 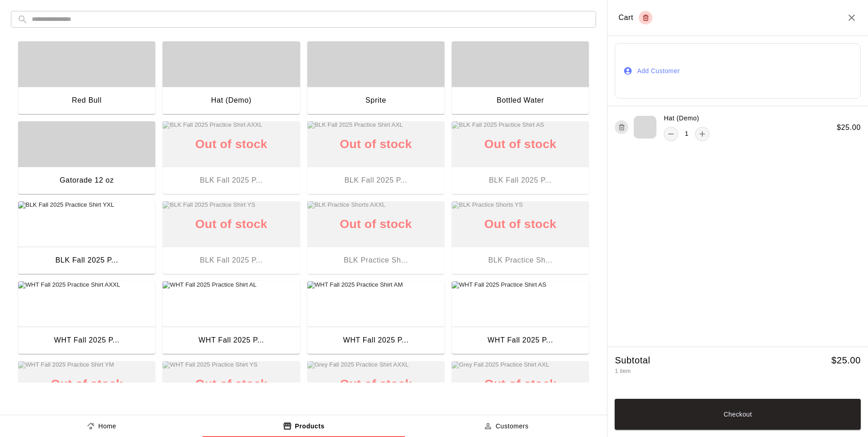 I want to click on div: Cart, so click(x=635, y=18).